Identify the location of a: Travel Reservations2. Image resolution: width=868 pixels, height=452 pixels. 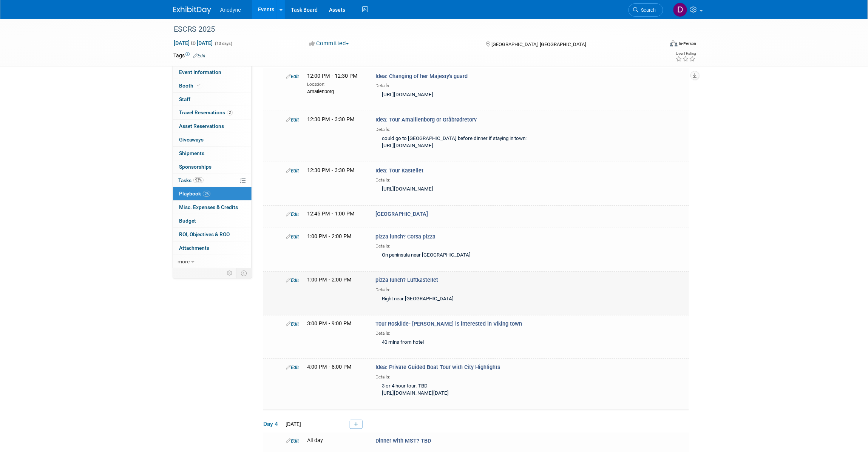
(212, 112).